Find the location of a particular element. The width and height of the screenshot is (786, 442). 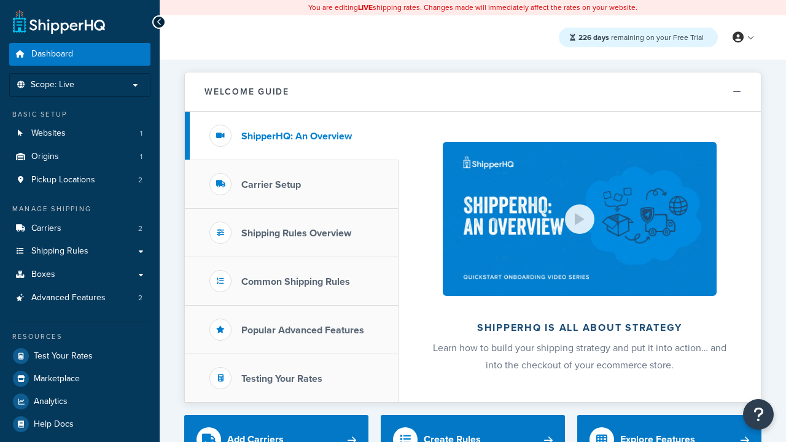

span: Dashboard is located at coordinates (52, 54).